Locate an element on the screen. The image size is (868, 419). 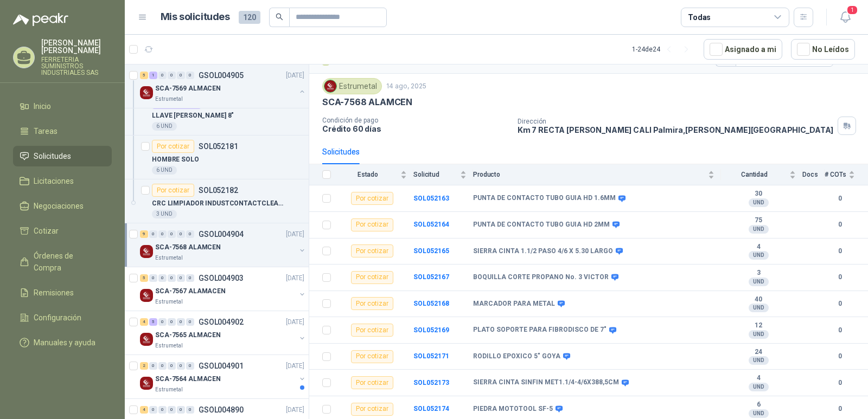
th: Estado is located at coordinates (375, 175).